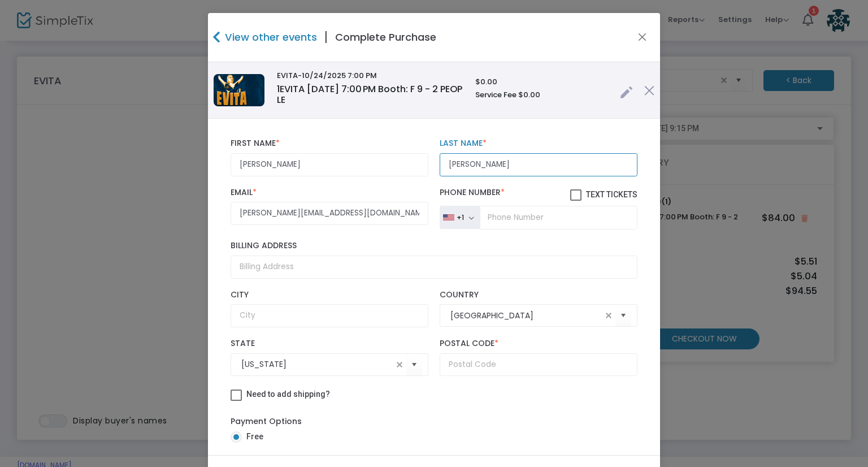 Image resolution: width=868 pixels, height=467 pixels. I want to click on input: Select State, so click(317, 364).